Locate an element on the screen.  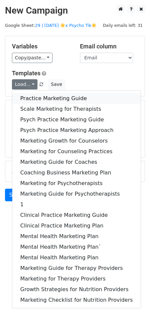
a: Marketing Guide for Therapy Providers is located at coordinates (76, 268).